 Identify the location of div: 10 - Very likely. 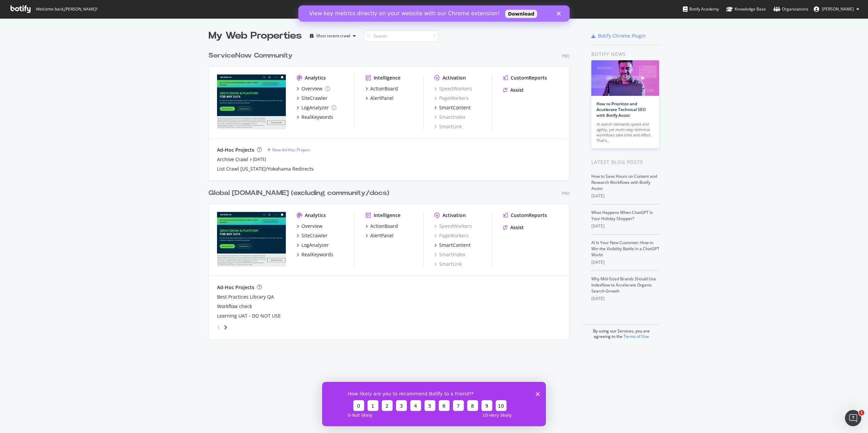
(159, 33).